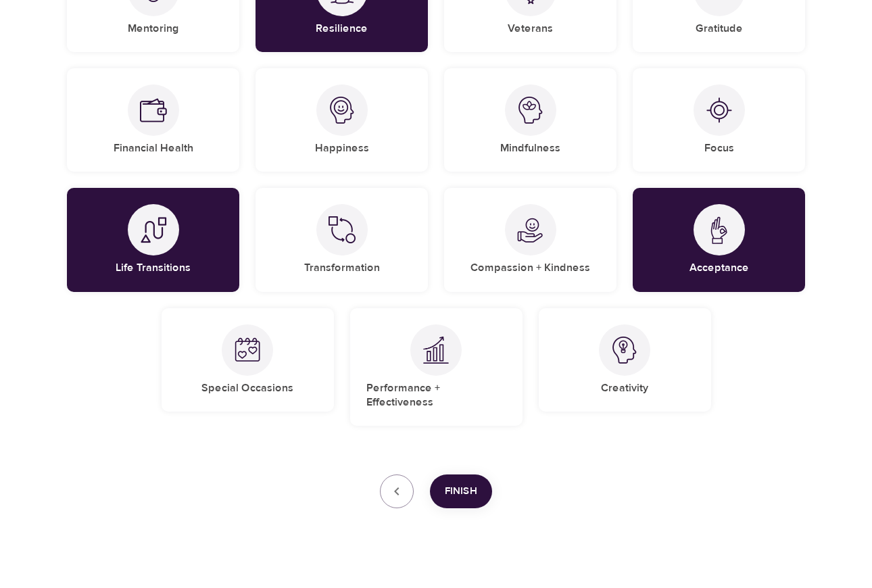  I want to click on div: Performance + EffectivenessPerformance + Effectiveness, so click(436, 367).